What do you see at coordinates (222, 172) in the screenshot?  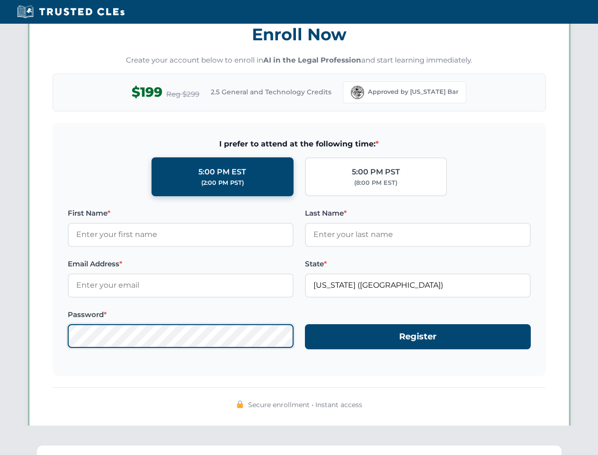 I see `div: 5:00 PM EST` at bounding box center [222, 172].